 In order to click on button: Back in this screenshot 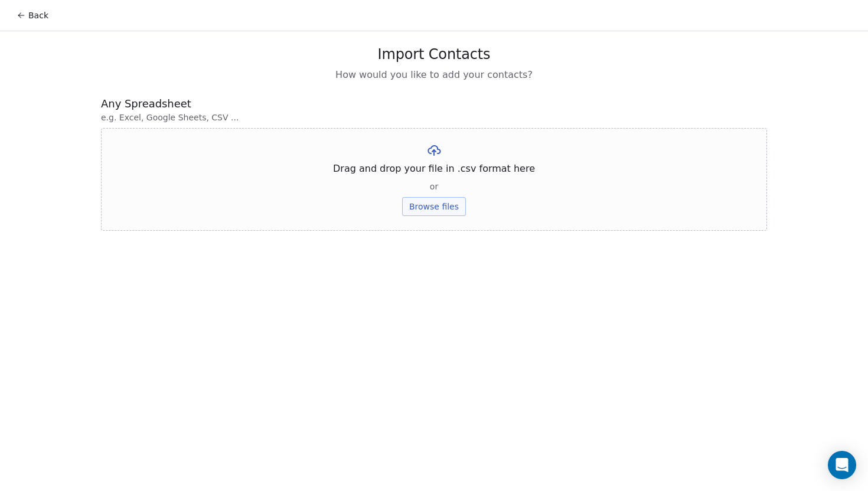, I will do `click(32, 15)`.